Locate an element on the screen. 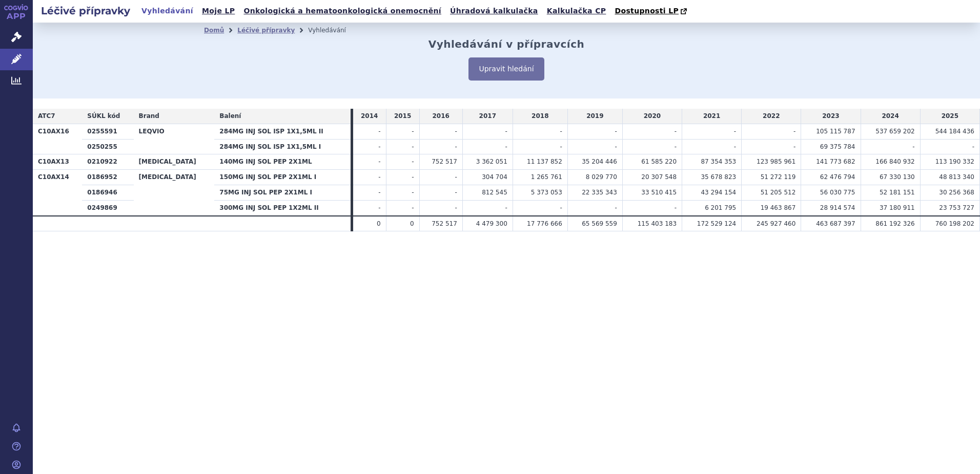 The height and width of the screenshot is (474, 980). th: 140MG INJ SOL PEP 2X1ML is located at coordinates (283, 162).